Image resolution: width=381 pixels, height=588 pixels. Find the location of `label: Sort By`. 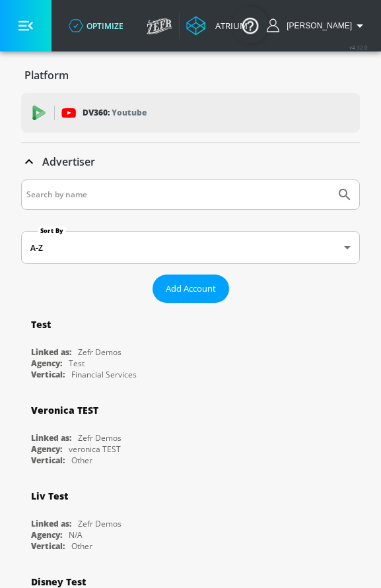

label: Sort By is located at coordinates (51, 230).